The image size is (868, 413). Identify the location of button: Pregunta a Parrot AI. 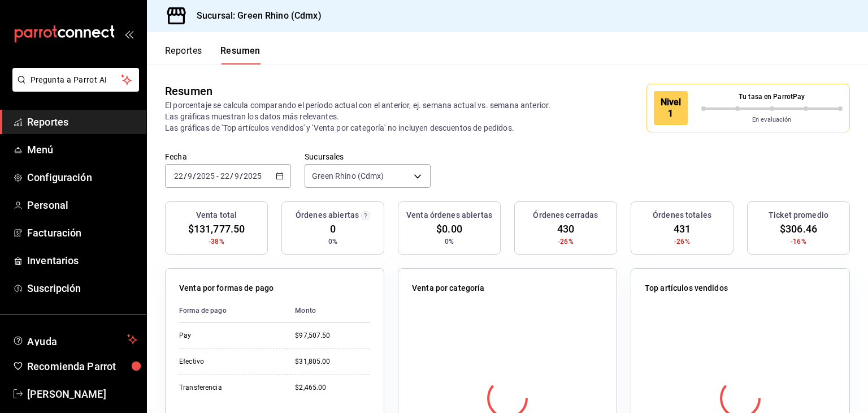
(76, 80).